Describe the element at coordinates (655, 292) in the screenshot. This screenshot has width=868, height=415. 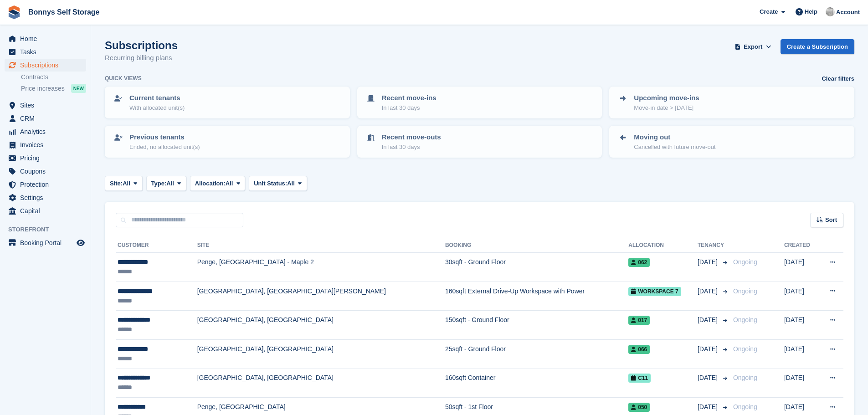
I see `span: Workspace 7` at that location.